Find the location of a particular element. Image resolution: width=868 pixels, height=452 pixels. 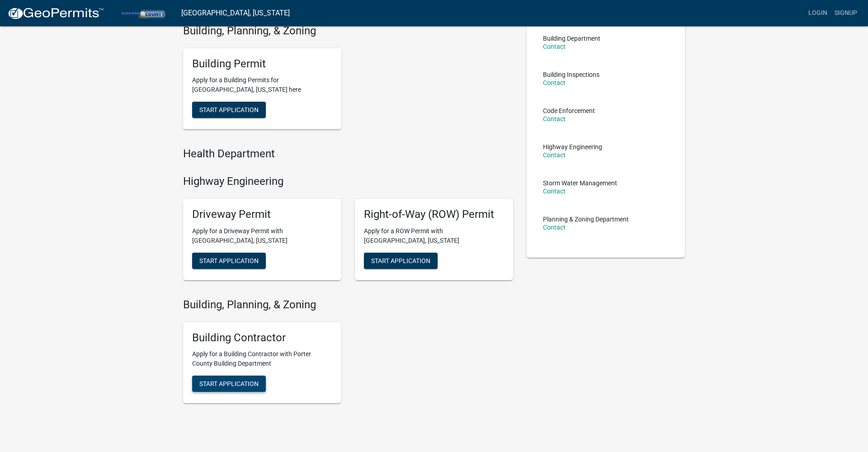

h4: Health Department is located at coordinates (348, 153).